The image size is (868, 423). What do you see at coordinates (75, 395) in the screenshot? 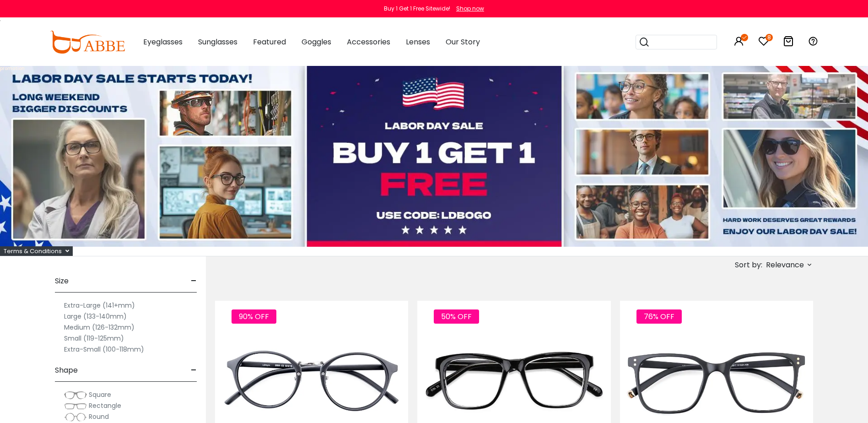
I see `img: Square.png` at bounding box center [75, 395].